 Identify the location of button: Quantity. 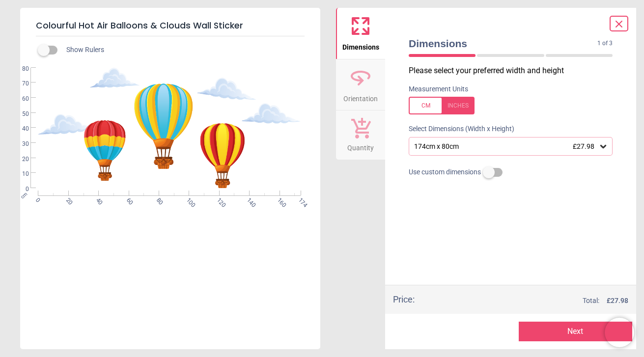
(361, 135).